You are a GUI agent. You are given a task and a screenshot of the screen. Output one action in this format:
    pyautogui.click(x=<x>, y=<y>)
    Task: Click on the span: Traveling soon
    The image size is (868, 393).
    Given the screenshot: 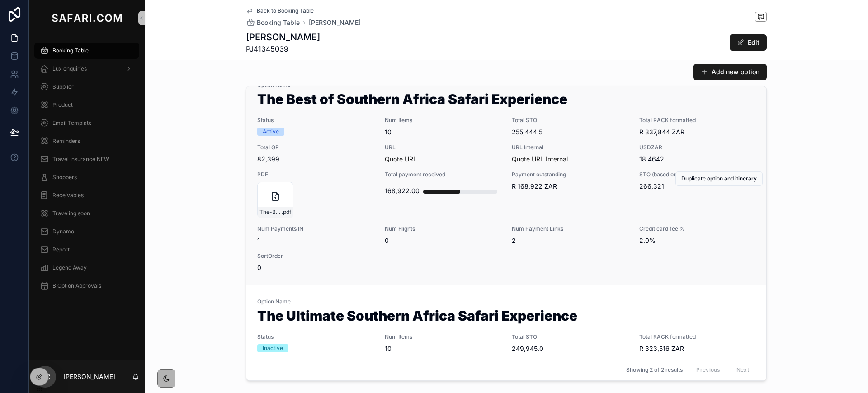 What is the action you would take?
    pyautogui.click(x=71, y=214)
    